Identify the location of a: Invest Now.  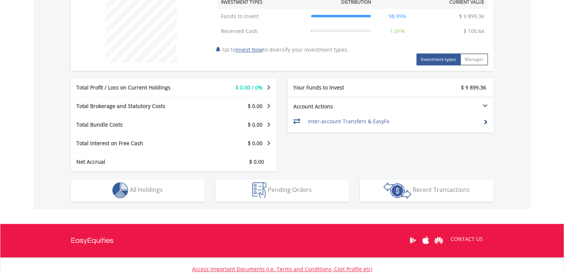
(249, 49).